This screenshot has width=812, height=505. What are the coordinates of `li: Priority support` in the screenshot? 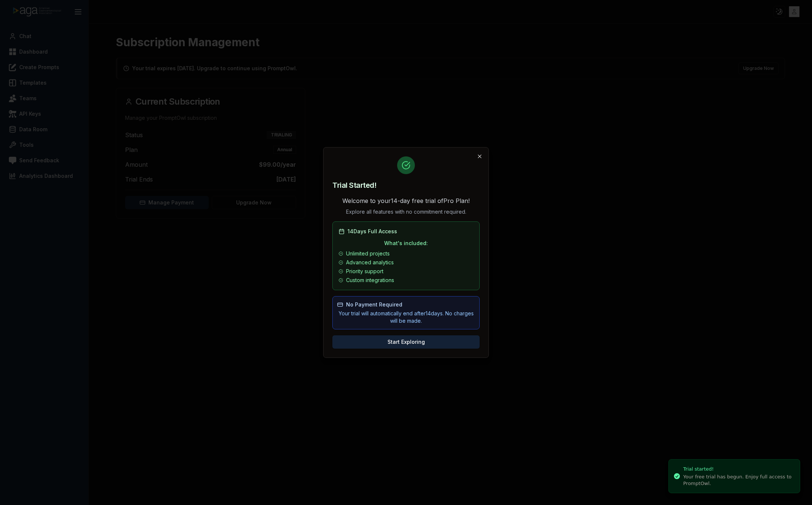 It's located at (406, 271).